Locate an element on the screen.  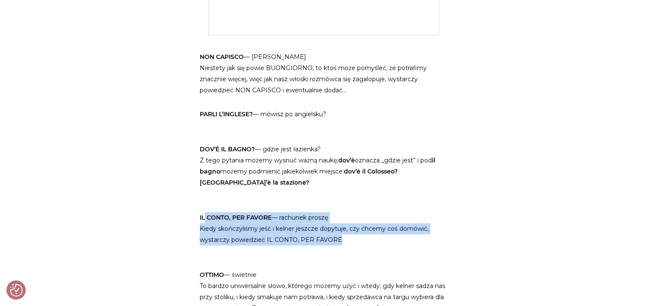
strong: PARLI L’INGLESE? is located at coordinates (226, 114).